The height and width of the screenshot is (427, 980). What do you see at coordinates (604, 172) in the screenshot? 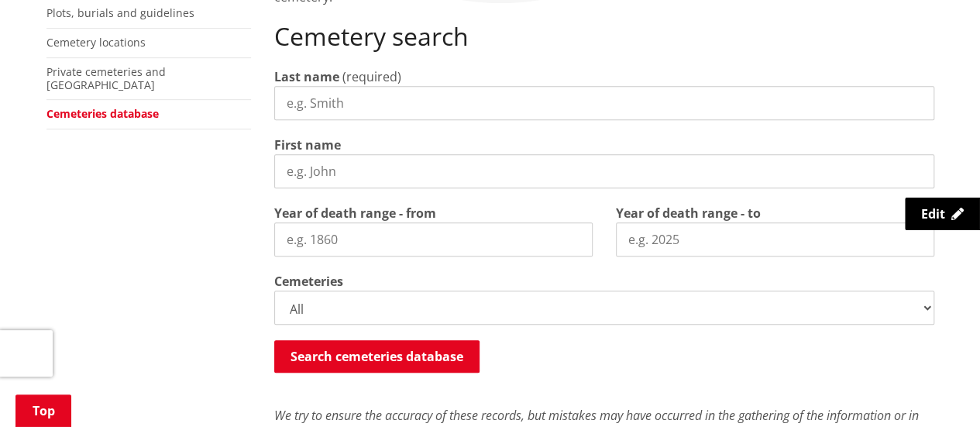
I see `input: e.g. John` at bounding box center [604, 172].